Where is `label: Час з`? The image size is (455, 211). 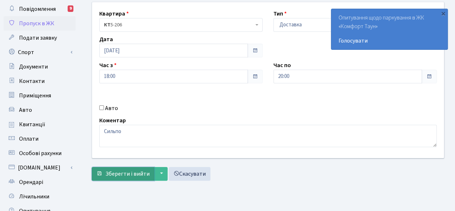 label: Час з is located at coordinates (108, 65).